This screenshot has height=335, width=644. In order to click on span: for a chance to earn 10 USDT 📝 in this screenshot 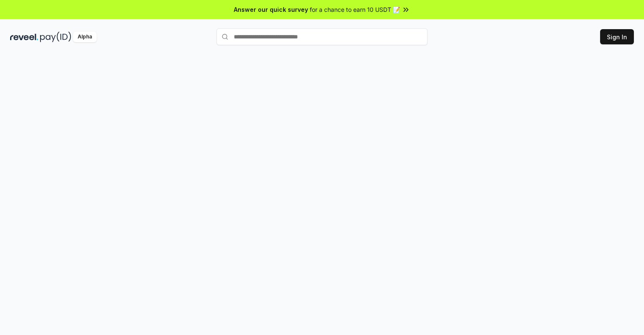, I will do `click(355, 9)`.